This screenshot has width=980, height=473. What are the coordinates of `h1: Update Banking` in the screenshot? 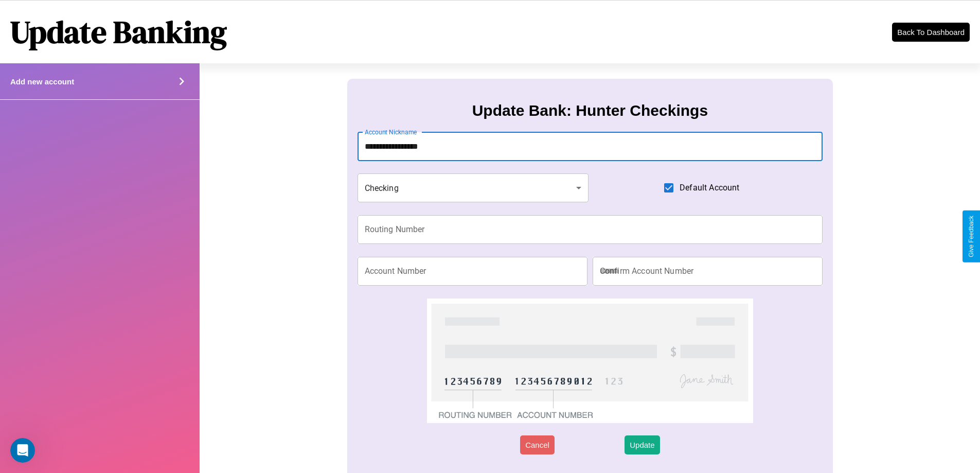 It's located at (118, 32).